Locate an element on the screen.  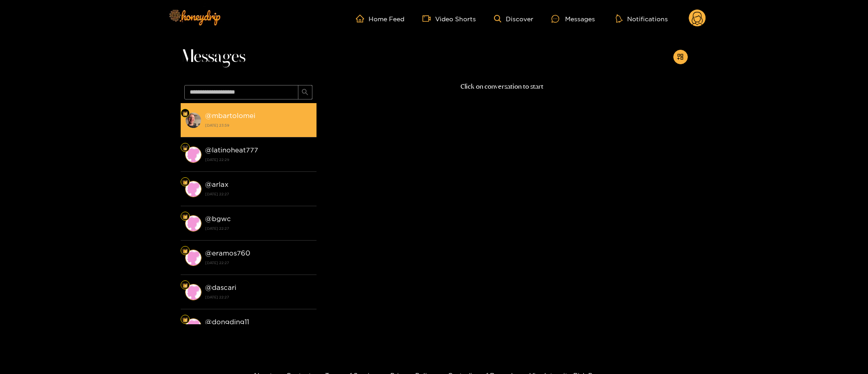
strong: @ eramos760 is located at coordinates (228, 253).